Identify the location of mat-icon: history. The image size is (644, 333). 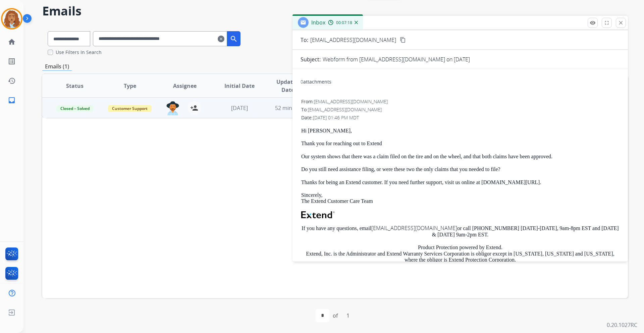
(12, 81).